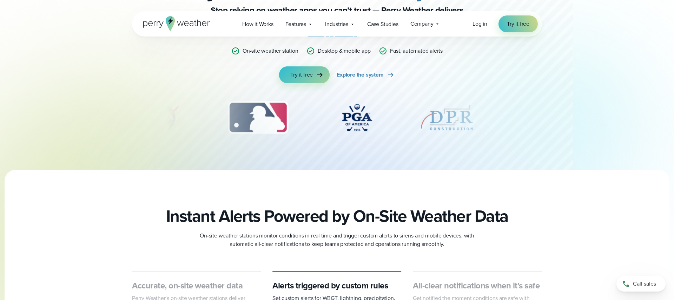  What do you see at coordinates (337, 240) in the screenshot?
I see `p: On-site weather stations monitor conditions in real time and trigger custom alerts to sirens and ...` at bounding box center [337, 240].